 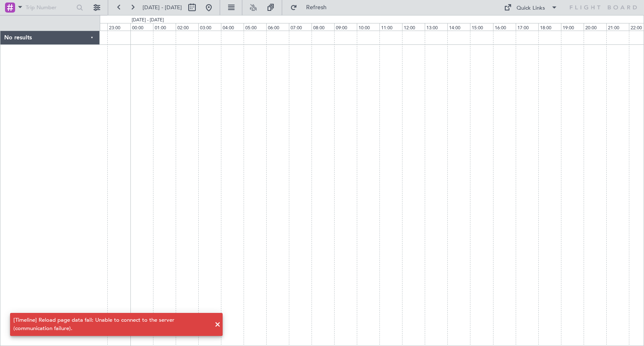 What do you see at coordinates (368, 27) in the screenshot?
I see `div: 10:00` at bounding box center [368, 27].